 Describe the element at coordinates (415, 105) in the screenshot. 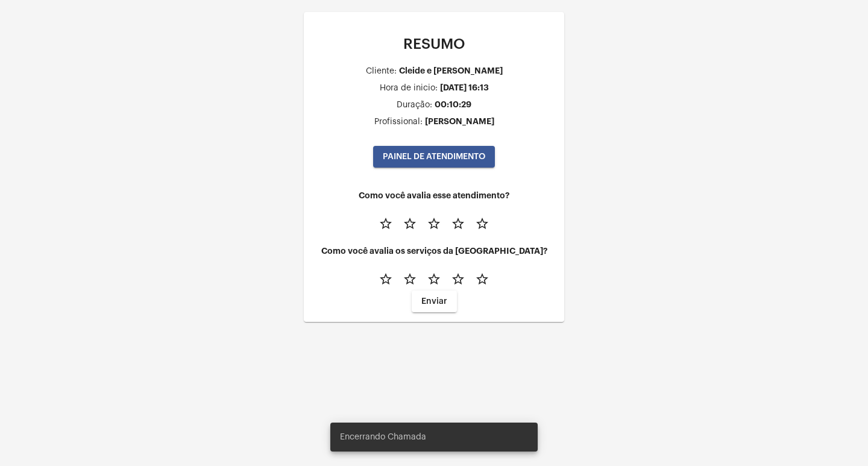

I see `div: Duração:` at that location.